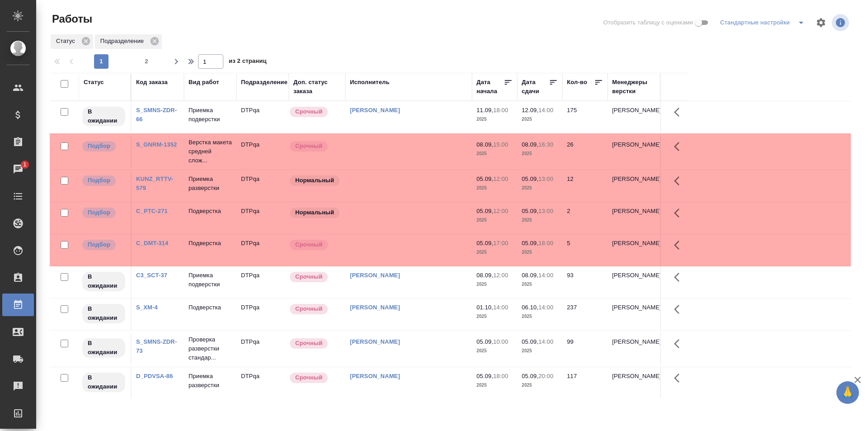 Image resolution: width=868 pixels, height=431 pixels. Describe the element at coordinates (546, 144) in the screenshot. I see `p: 16:30` at that location.